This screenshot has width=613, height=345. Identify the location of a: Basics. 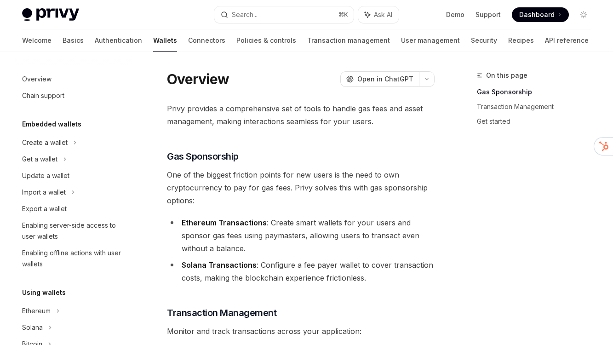
(73, 40).